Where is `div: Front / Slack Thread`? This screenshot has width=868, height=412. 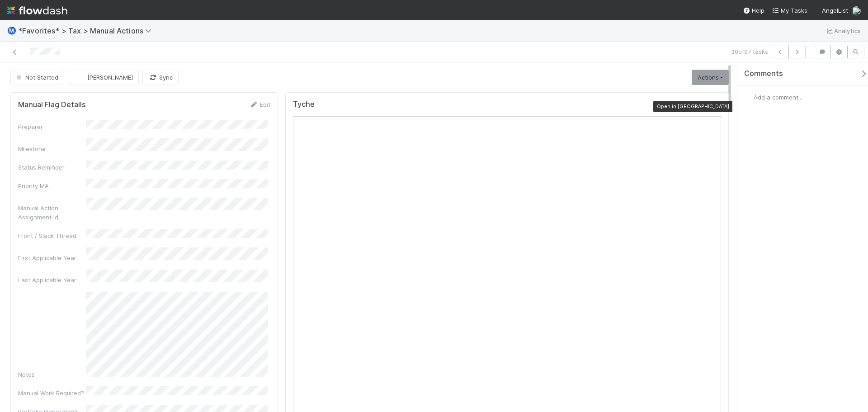
div: Front / Slack Thread is located at coordinates (52, 236).